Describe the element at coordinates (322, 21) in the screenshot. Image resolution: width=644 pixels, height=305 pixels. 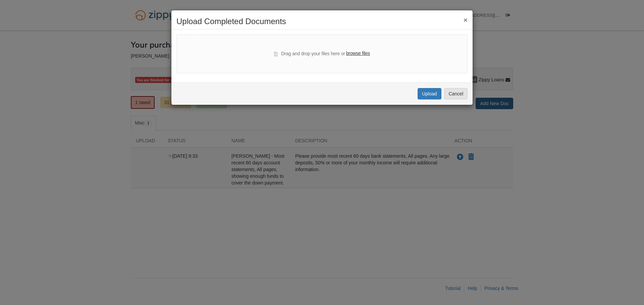
I see `h2: Upload Completed Documents` at that location.